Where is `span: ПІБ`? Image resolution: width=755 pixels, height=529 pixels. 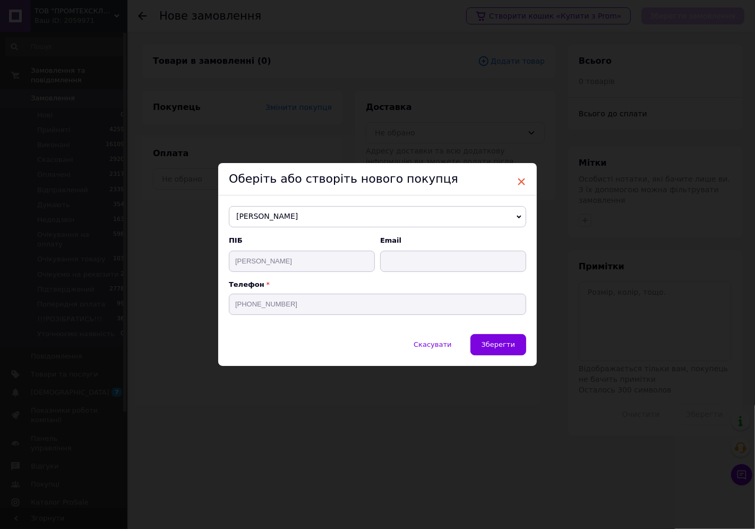 span: ПІБ is located at coordinates (302, 241).